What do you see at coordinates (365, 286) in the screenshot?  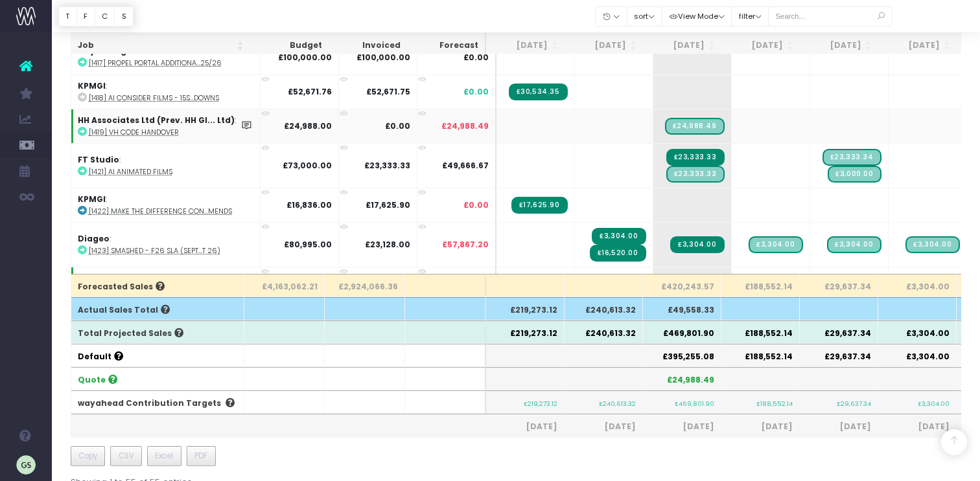 I see `th: £2,924,066.36` at bounding box center [365, 286].